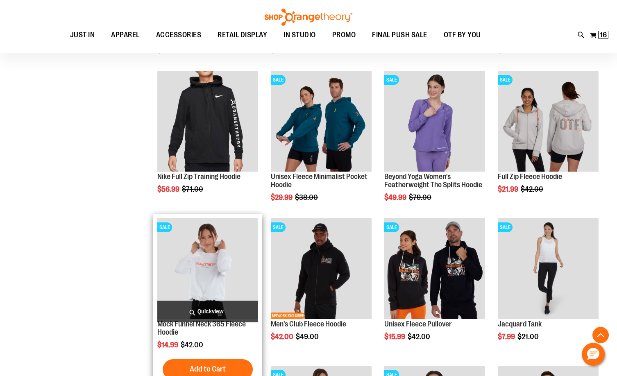 The image size is (617, 376). Describe the element at coordinates (282, 198) in the screenshot. I see `span: $29.99` at that location.